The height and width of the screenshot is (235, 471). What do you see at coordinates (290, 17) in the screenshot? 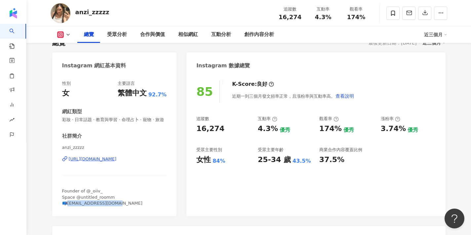
I see `span: 16,274` at bounding box center [290, 17].